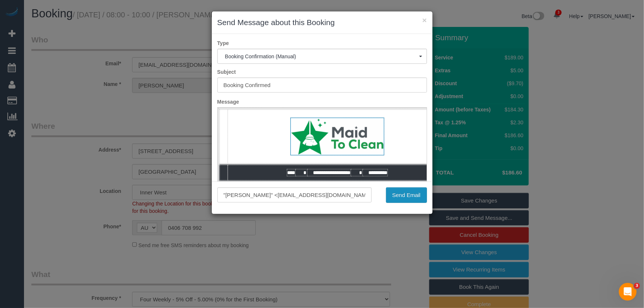  What do you see at coordinates (322, 72) in the screenshot?
I see `label: Subject` at bounding box center [322, 72].